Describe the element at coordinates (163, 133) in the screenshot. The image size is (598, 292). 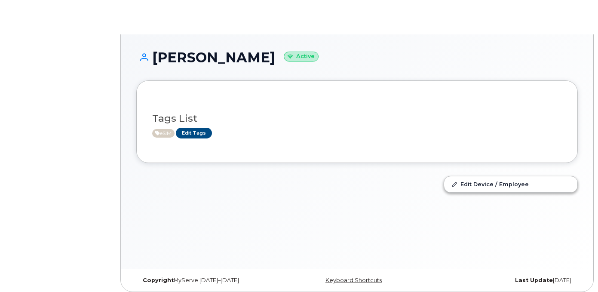
I see `span: Active` at that location.